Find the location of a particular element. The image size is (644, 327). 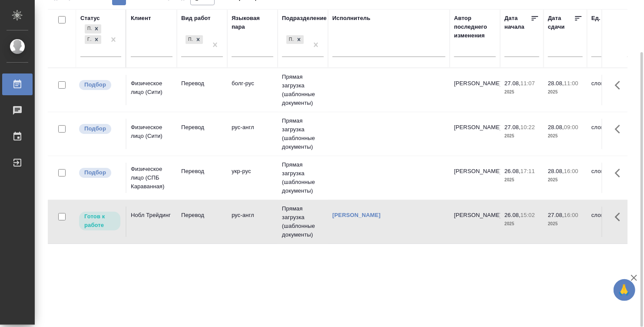

div: Языковая пара is located at coordinates (253, 23).